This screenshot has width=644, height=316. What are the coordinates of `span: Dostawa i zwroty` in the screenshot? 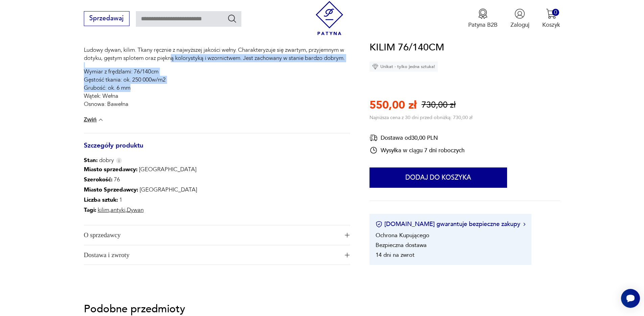 It's located at (211, 255).